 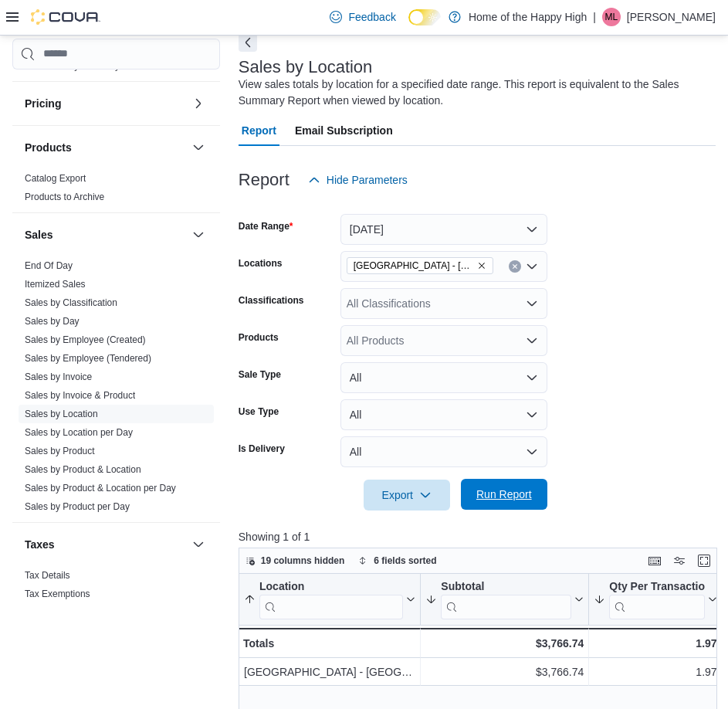 What do you see at coordinates (406, 495) in the screenshot?
I see `button: Export` at bounding box center [406, 495].